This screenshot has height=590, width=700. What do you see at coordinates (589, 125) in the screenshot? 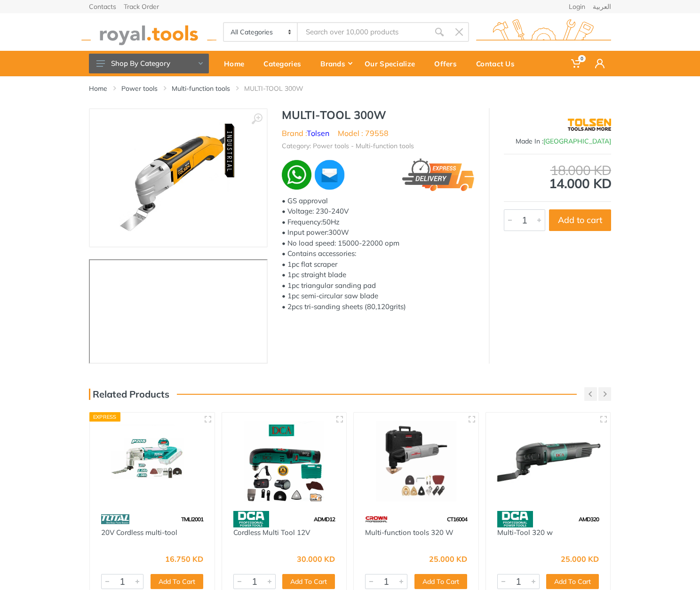
I see `img: Tolsen` at bounding box center [589, 125].